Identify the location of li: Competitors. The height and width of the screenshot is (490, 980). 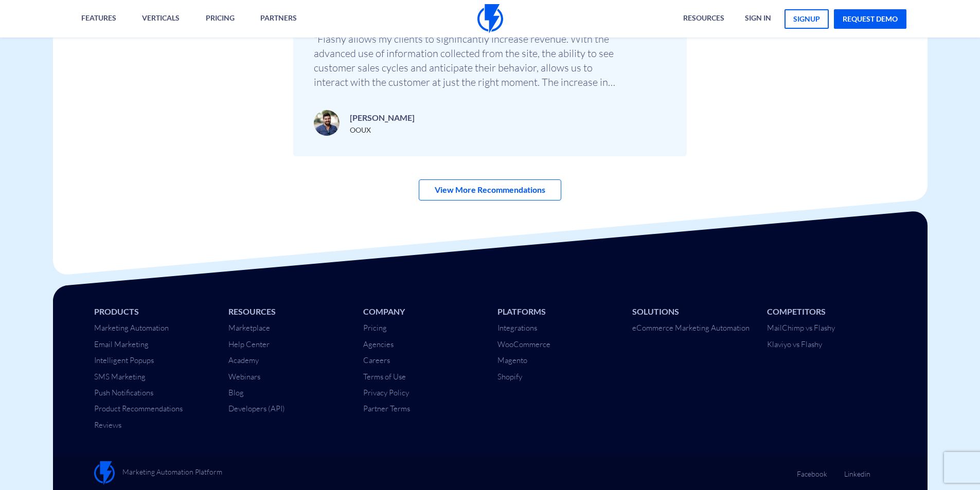
(826, 311).